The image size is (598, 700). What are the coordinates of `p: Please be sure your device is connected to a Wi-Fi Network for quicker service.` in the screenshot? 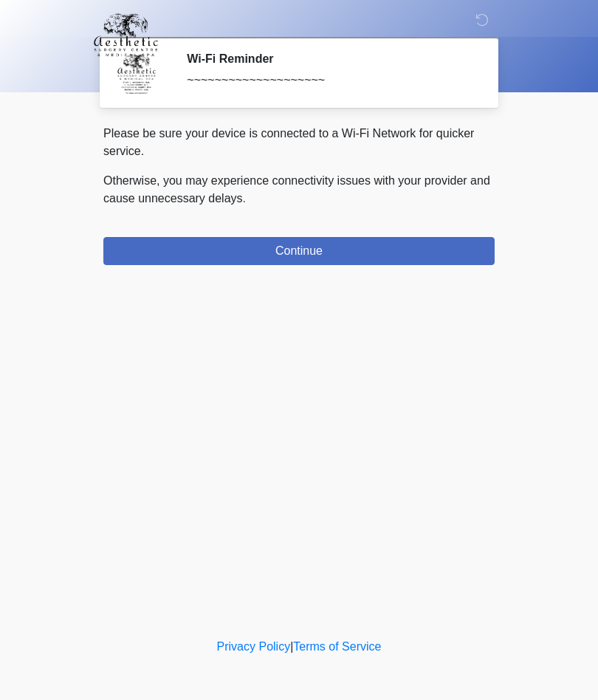 It's located at (299, 143).